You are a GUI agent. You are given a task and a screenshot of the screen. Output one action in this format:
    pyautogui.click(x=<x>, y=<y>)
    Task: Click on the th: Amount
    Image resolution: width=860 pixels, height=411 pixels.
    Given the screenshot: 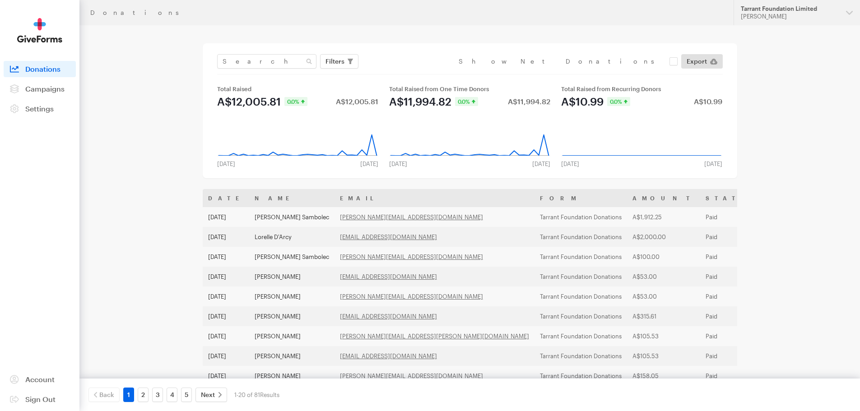 What is the action you would take?
    pyautogui.click(x=663, y=198)
    